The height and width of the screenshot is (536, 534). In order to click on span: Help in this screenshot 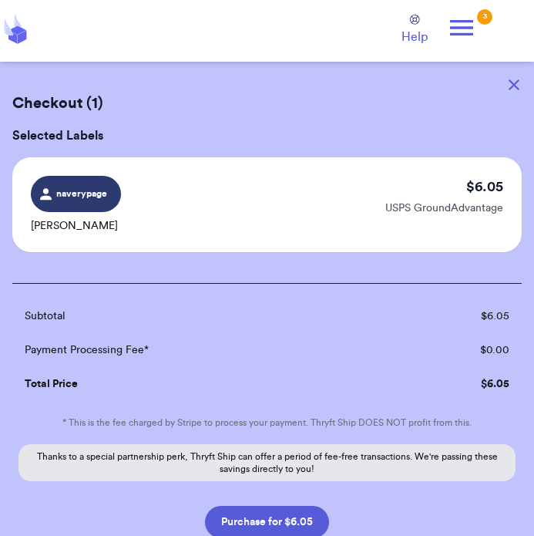, I will do `click(415, 37)`.